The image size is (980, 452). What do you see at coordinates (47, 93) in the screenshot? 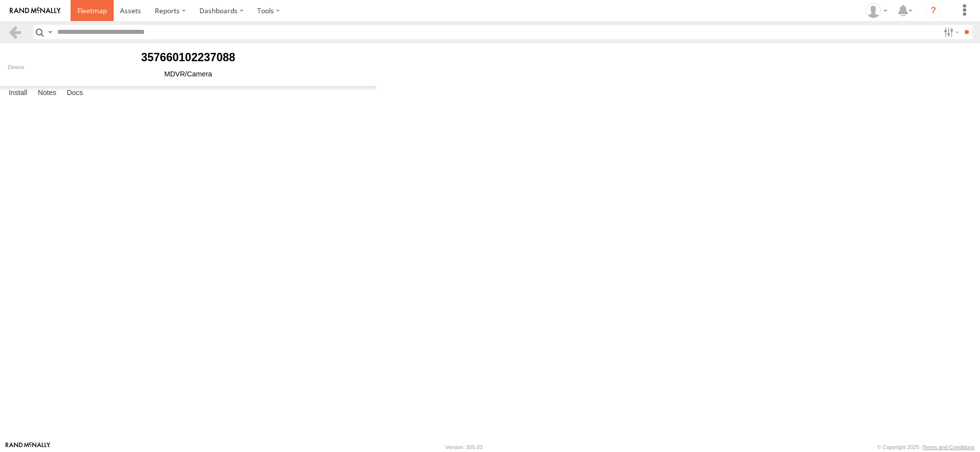
I see `label: Notes` at bounding box center [47, 93].